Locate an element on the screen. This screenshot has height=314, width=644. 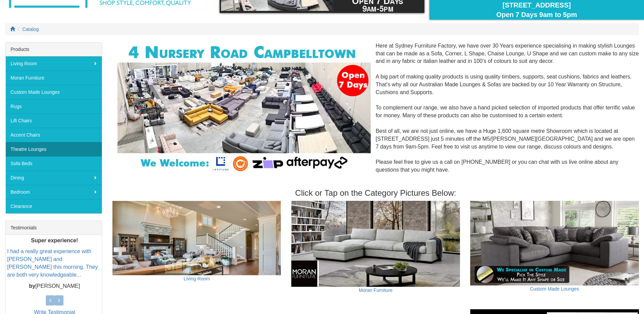
img: Moran Furniture is located at coordinates (375, 244).